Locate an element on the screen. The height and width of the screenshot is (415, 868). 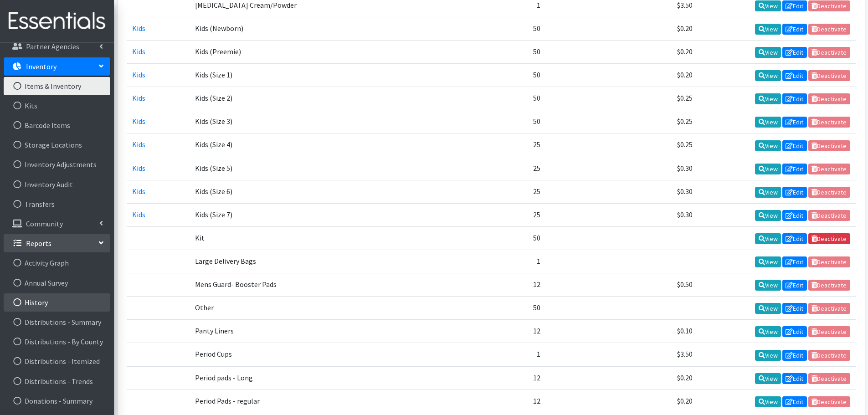
a: Items & Inventory is located at coordinates (57, 86).